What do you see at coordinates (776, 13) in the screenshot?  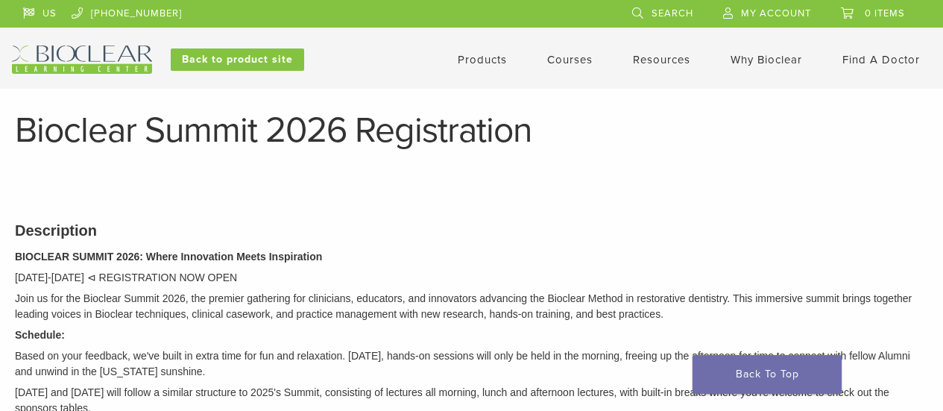 I see `span: My Account` at bounding box center [776, 13].